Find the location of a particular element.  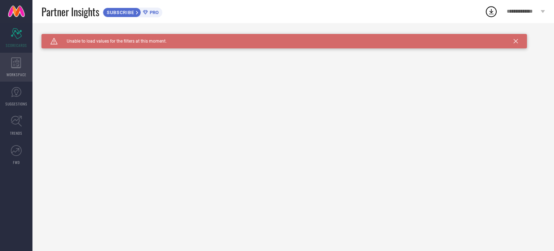

div: Unable to load filters at this moment. Please try later. is located at coordinates (293, 37).